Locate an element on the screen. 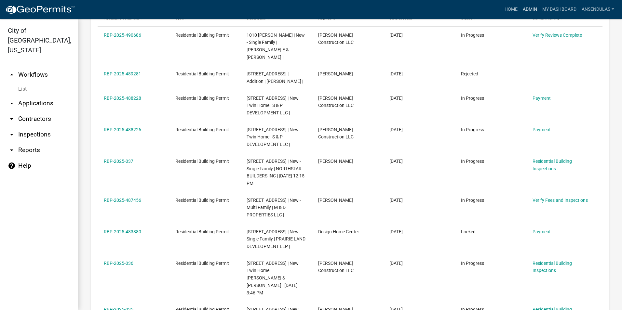 The image size is (622, 310). a: Admin is located at coordinates (530, 9).